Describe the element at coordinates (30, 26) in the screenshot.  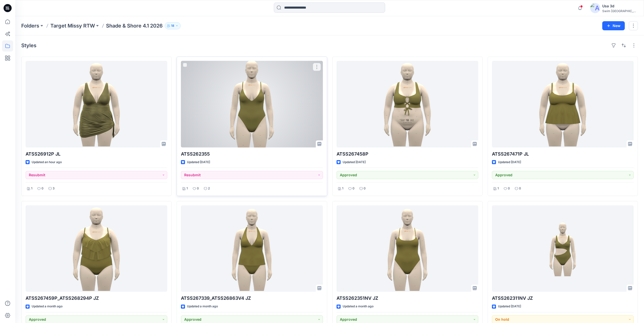
I see `p: Folders` at that location.